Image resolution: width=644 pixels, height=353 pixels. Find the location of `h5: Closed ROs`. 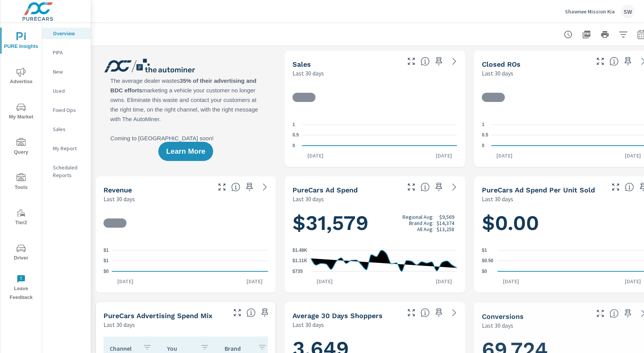

h5: Closed ROs is located at coordinates (501, 64).